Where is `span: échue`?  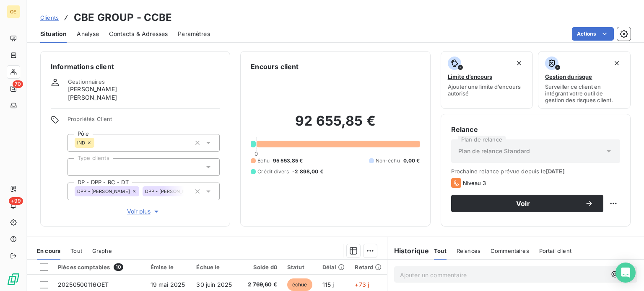 span: échue is located at coordinates (300, 285).